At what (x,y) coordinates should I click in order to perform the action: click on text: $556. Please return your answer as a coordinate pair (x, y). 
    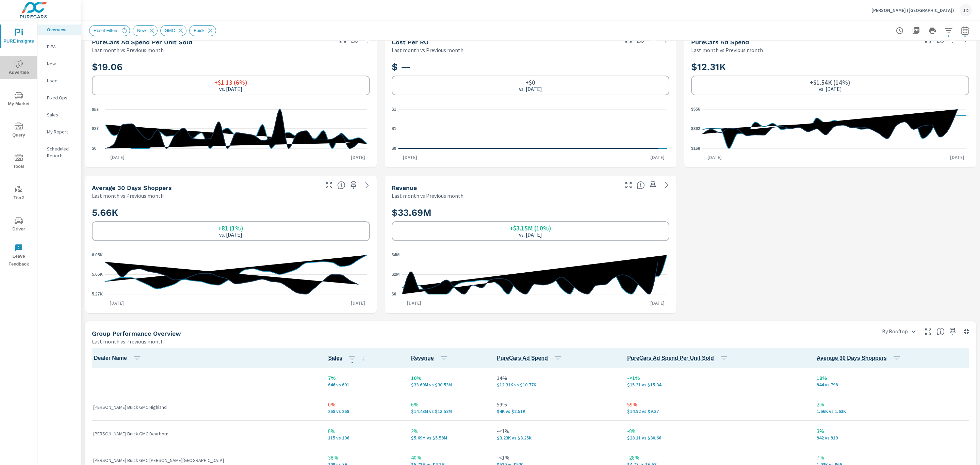
    Looking at the image, I should click on (696, 110).